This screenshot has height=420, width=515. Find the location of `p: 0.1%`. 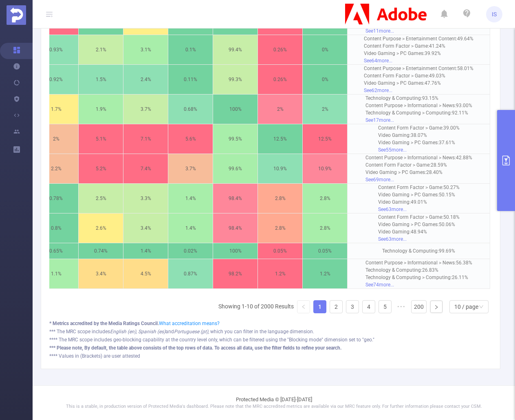

p: 0.1% is located at coordinates (190, 50).